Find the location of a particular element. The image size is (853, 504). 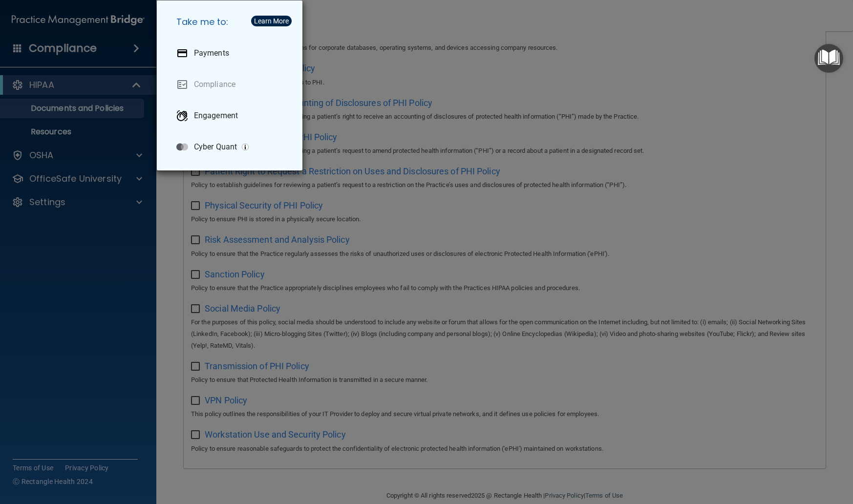

p: Payments is located at coordinates (211, 53).